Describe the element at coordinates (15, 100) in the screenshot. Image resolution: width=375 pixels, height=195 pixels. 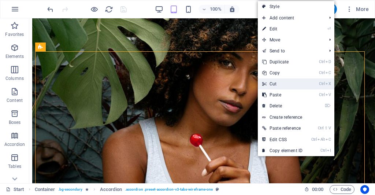
I see `p: Content` at that location.